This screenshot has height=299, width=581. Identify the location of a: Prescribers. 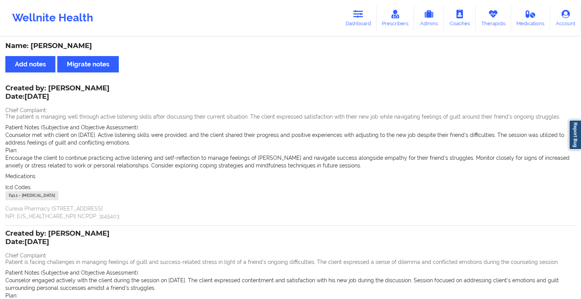
(395, 18).